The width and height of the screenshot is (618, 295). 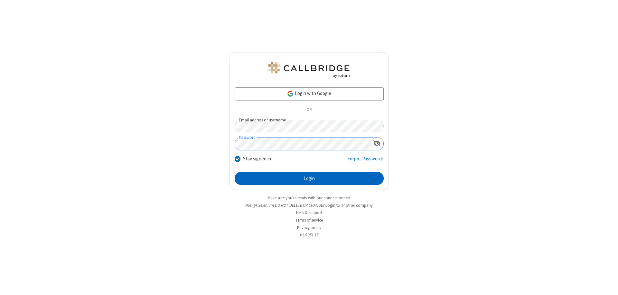 I want to click on span: OR, so click(x=309, y=110).